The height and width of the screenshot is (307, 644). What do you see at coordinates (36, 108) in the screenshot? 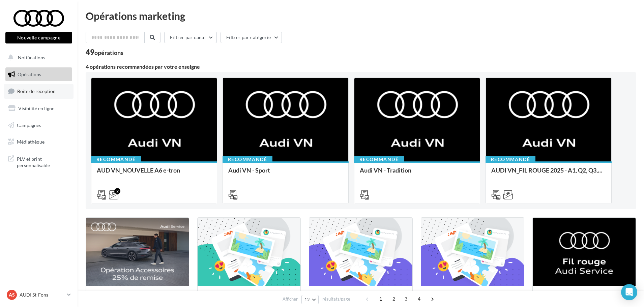
I see `span: Visibilité en ligne` at bounding box center [36, 108].